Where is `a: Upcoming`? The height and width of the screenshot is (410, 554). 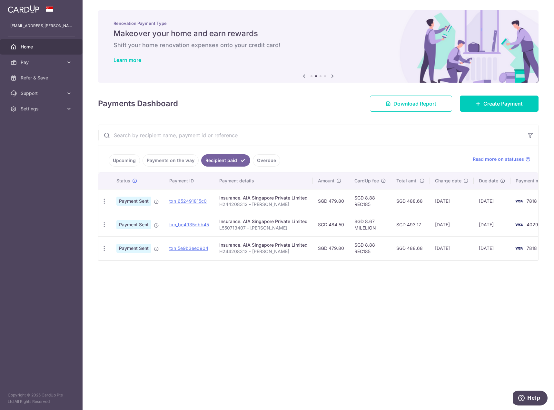 a: Upcoming is located at coordinates (124, 160).